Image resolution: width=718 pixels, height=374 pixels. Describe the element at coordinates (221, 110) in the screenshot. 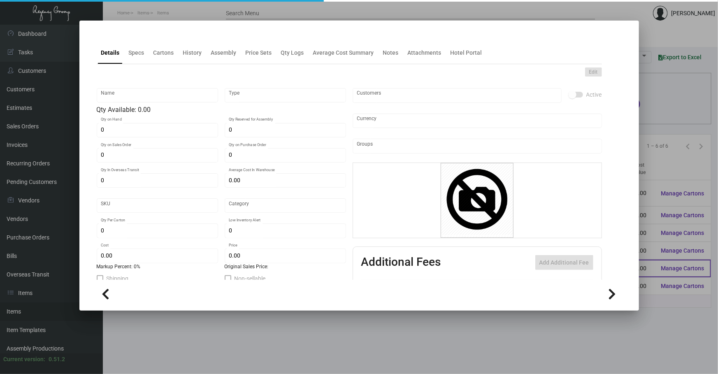

I see `div: Qty Available: 0.00` at that location.